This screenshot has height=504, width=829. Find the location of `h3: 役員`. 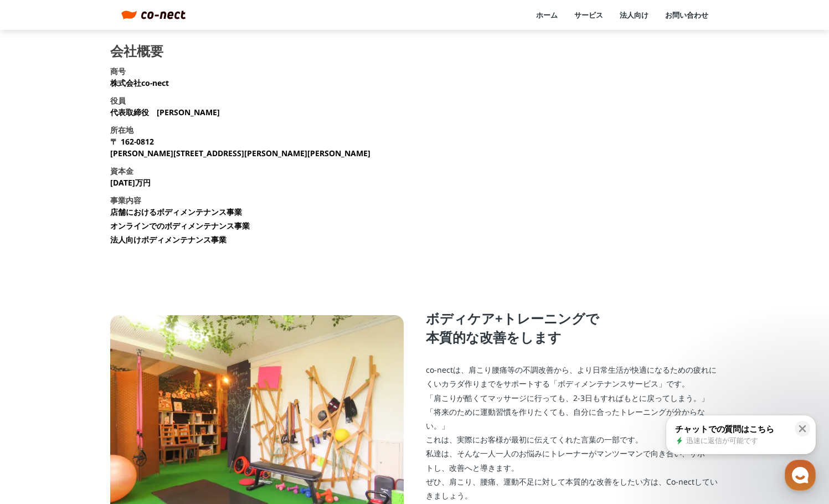

h3: 役員 is located at coordinates (118, 100).